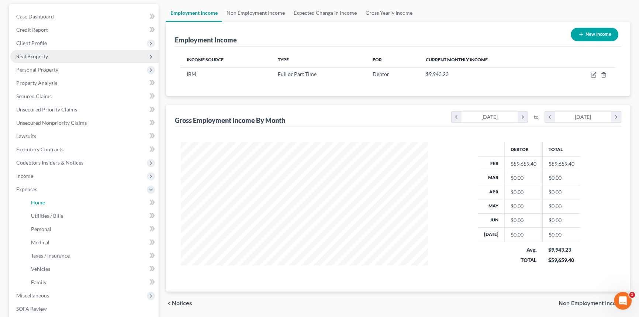  I want to click on span: Medical, so click(40, 242).